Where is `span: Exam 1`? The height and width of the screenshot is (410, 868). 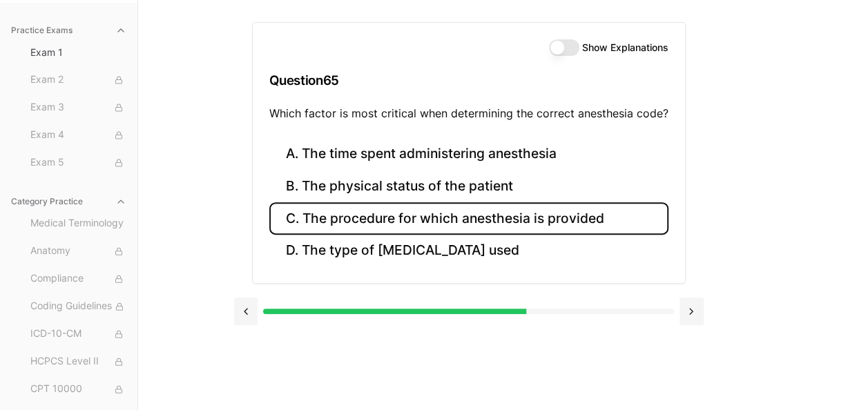
span: Exam 1 is located at coordinates (78, 53).